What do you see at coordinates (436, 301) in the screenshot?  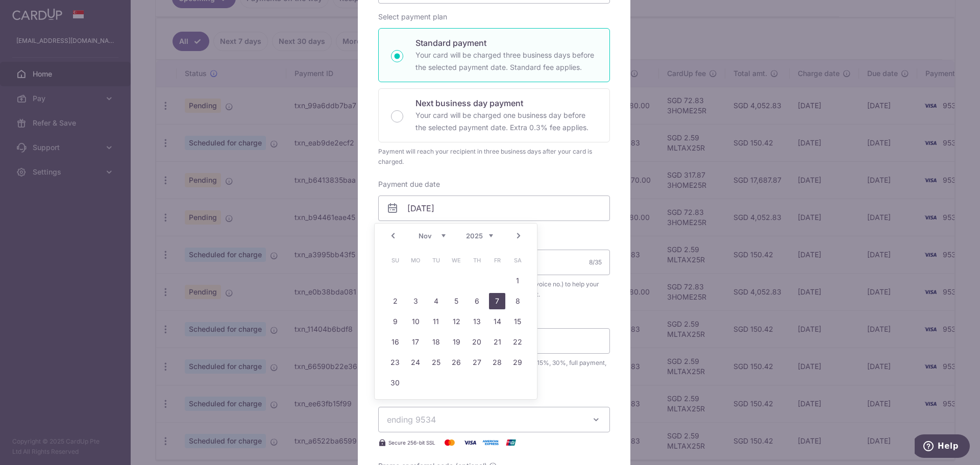 I see `a: 4` at bounding box center [436, 301].